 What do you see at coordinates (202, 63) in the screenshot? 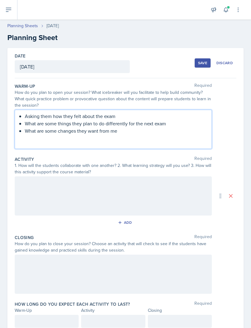
I see `div: Save` at bounding box center [202, 63].